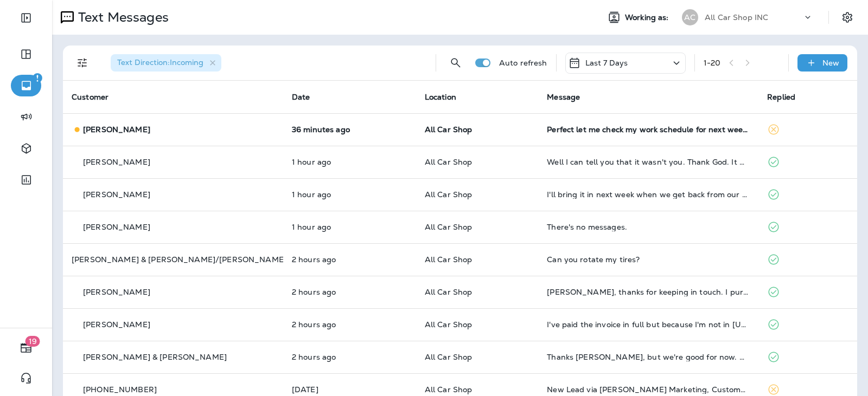 This screenshot has width=868, height=396. What do you see at coordinates (649, 227) in the screenshot?
I see `div: There's no messages.` at bounding box center [649, 227].